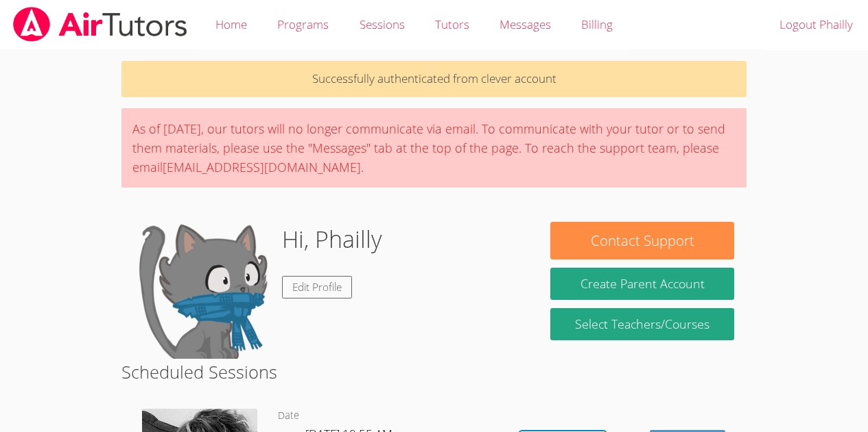  Describe the element at coordinates (100, 24) in the screenshot. I see `img: airtutors_banner-c4298cdbf04f3fff15de1276eac7730deb9818008684d7c2e4769d2f7ddbe033.png` at that location.